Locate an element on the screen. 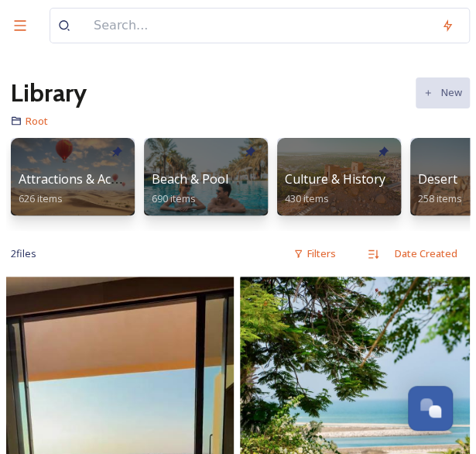 Image resolution: width=476 pixels, height=454 pixels. div: Date Created is located at coordinates (426, 253).